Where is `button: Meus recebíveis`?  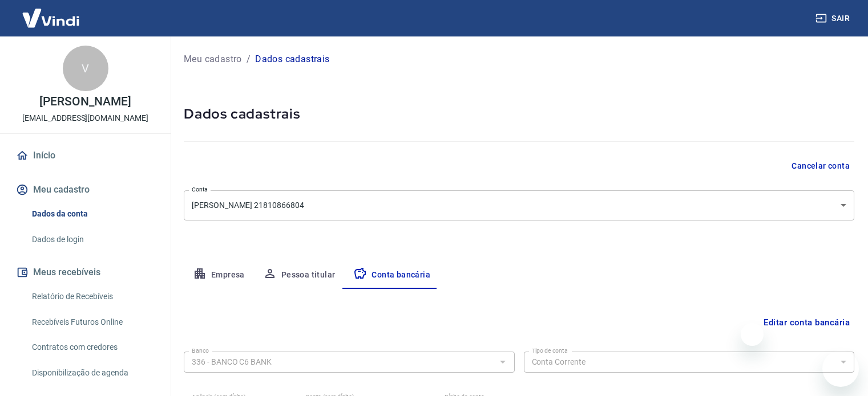 button: Meus recebíveis is located at coordinates (85, 272).